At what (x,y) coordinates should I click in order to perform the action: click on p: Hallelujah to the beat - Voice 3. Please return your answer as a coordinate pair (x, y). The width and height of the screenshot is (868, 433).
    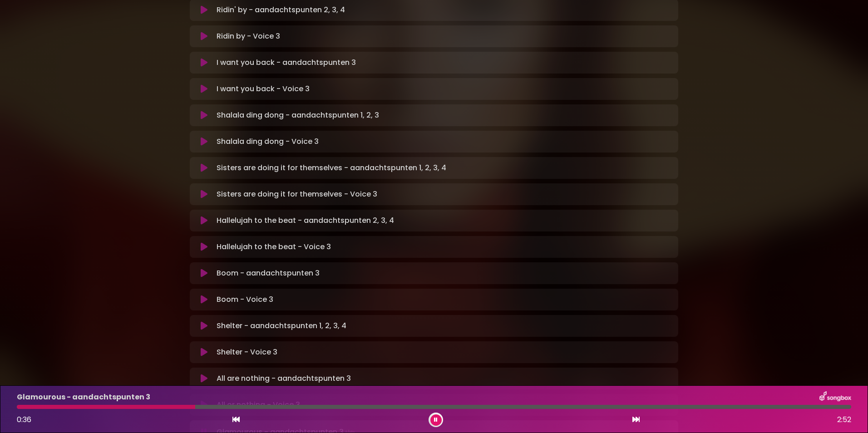
    Looking at the image, I should click on (274, 247).